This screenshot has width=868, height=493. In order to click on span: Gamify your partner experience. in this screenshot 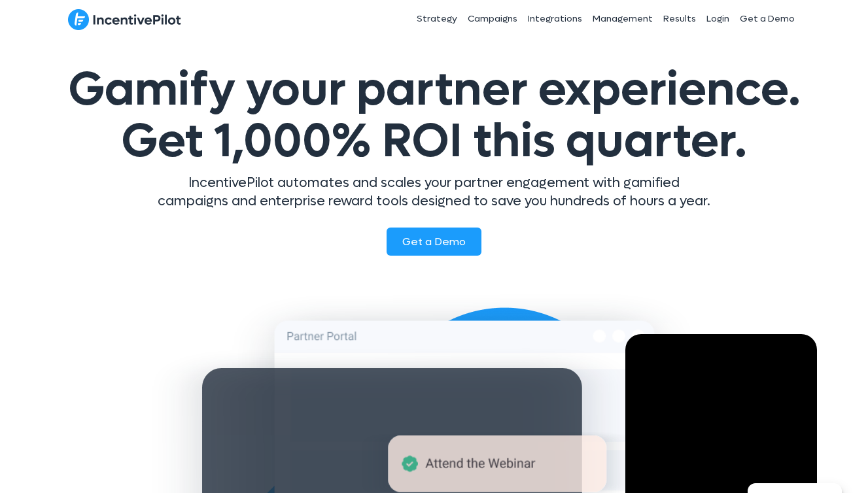, I will do `click(434, 115)`.